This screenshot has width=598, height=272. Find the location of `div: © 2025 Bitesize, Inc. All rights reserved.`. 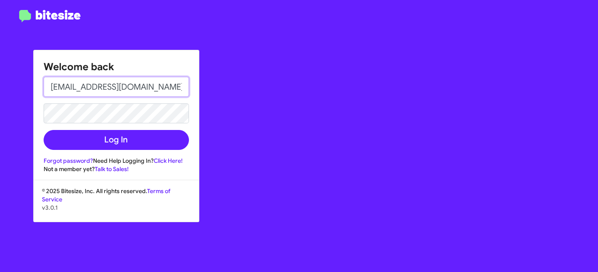

div: © 2025 Bitesize, Inc. All rights reserved. is located at coordinates (116, 204).